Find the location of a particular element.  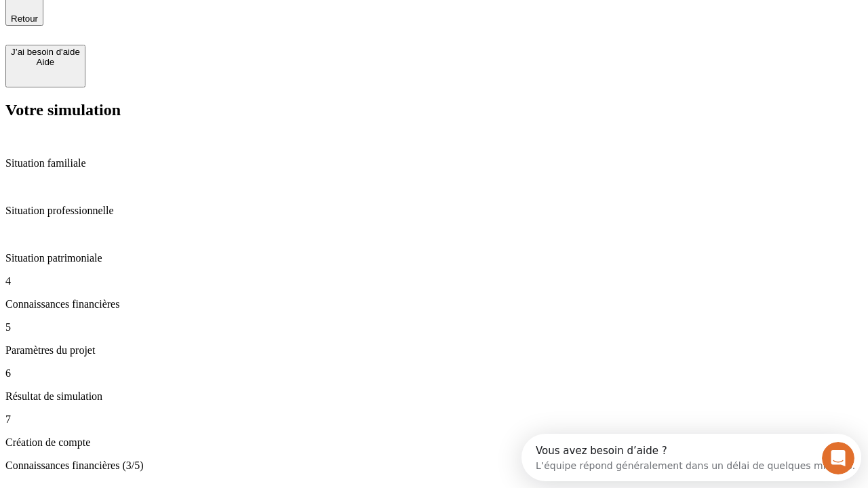

p: Connaissances financières (3/5) is located at coordinates (434, 466).